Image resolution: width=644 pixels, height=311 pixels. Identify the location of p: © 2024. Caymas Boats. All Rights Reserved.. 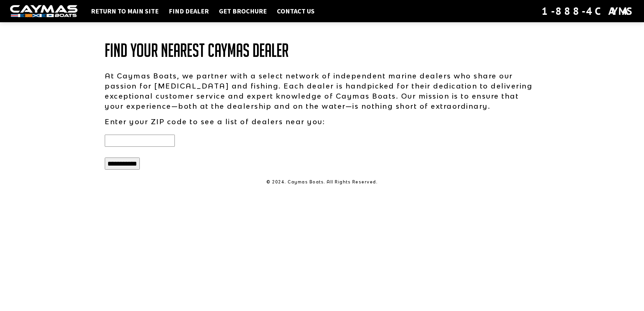
(322, 182).